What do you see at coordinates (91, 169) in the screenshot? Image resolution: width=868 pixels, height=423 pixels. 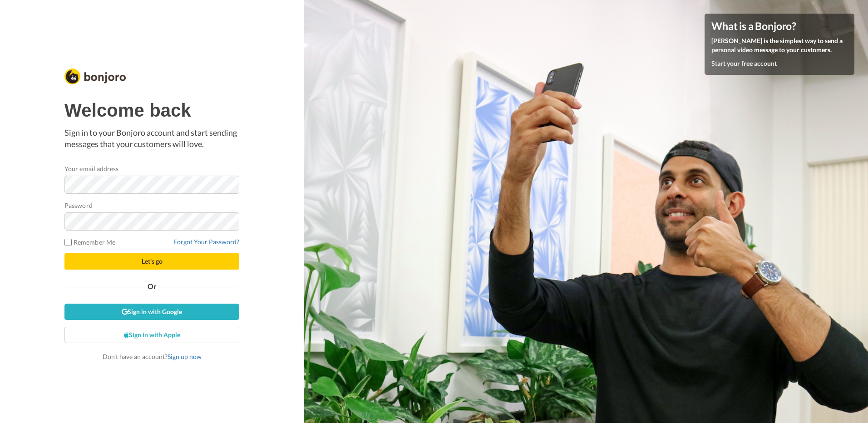 I see `label: Your email address` at bounding box center [91, 169].